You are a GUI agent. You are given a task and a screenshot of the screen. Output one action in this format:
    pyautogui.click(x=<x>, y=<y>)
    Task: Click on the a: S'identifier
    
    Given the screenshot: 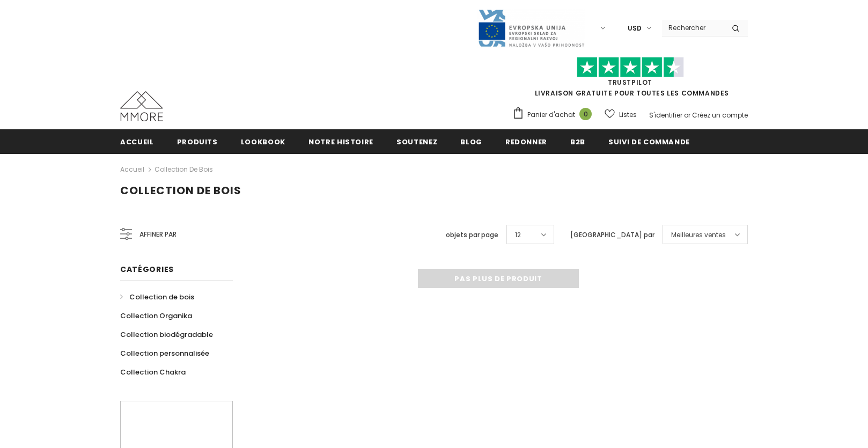 What is the action you would take?
    pyautogui.click(x=665, y=115)
    